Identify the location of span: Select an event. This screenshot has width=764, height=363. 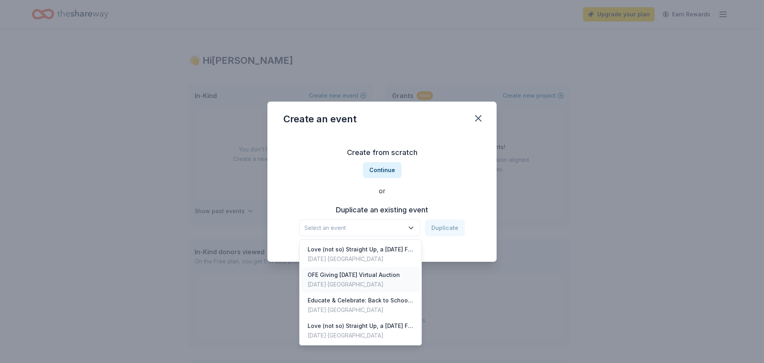
(354, 228).